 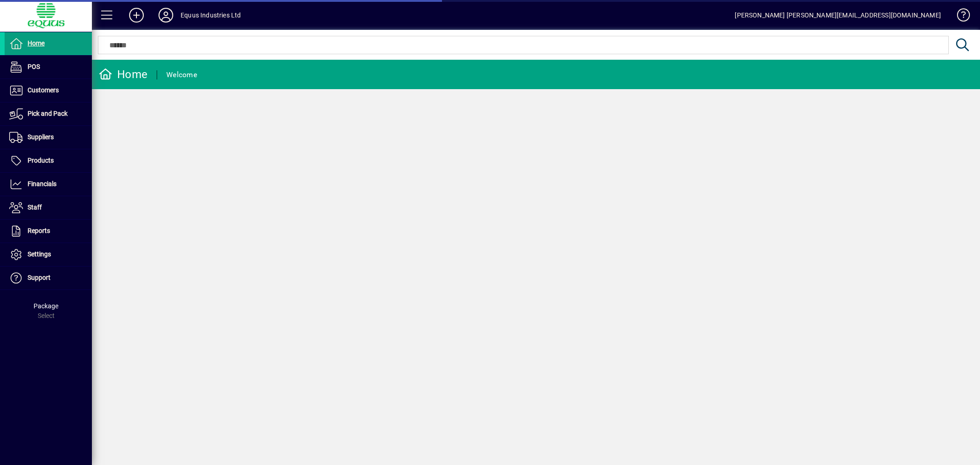 I want to click on span: Reports, so click(x=38, y=230).